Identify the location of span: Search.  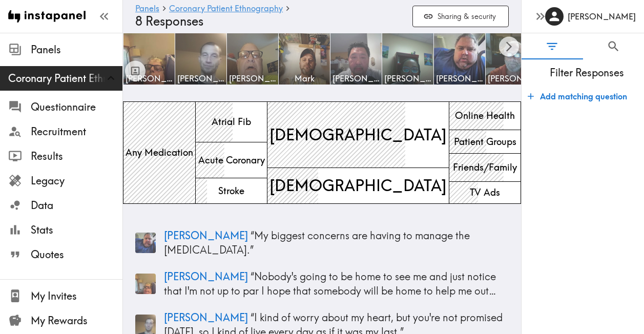
(614, 46).